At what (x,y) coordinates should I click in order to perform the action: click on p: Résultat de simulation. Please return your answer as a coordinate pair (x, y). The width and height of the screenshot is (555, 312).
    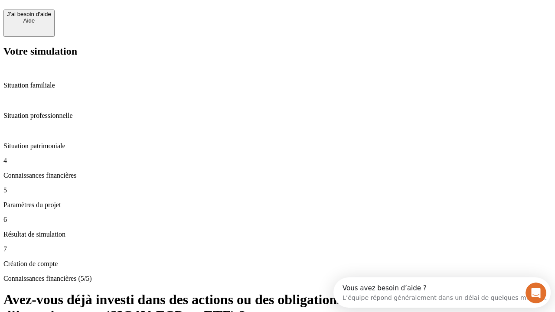
    Looking at the image, I should click on (278, 235).